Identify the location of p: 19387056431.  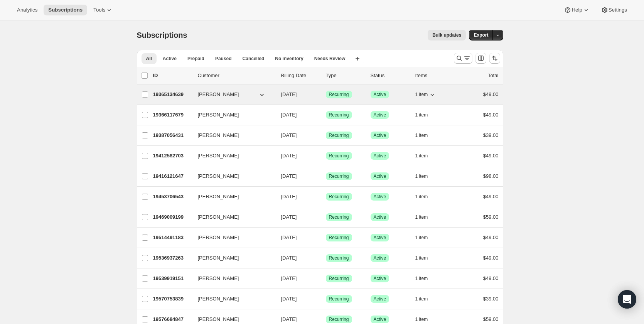
(172, 135).